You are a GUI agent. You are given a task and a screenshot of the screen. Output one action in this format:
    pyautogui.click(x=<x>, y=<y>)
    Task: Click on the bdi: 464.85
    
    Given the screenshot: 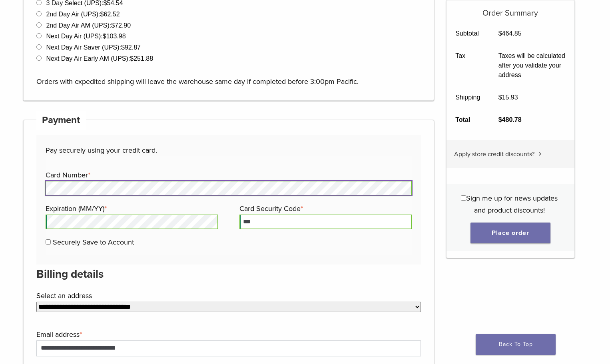 What is the action you would take?
    pyautogui.click(x=510, y=33)
    